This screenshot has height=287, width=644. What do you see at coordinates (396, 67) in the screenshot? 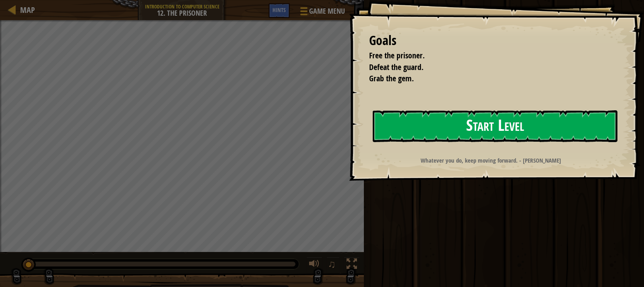
I see `span: Defeat the guard.` at bounding box center [396, 67].